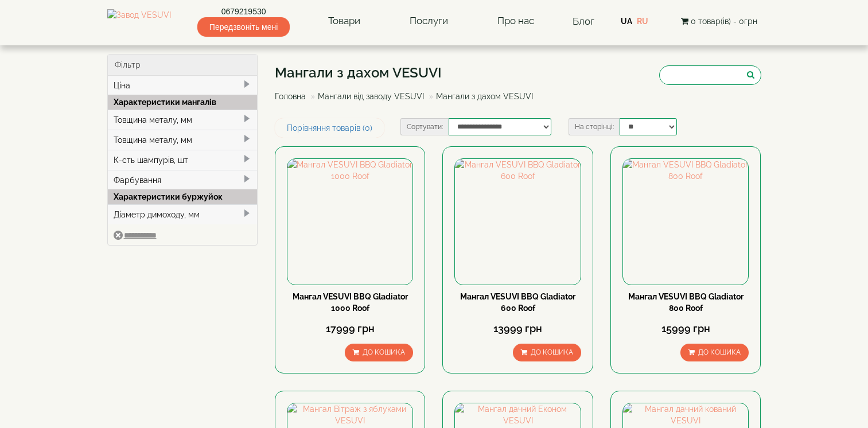 This screenshot has height=428, width=868. What do you see at coordinates (183, 102) in the screenshot?
I see `div: Характеристики мангалів` at bounding box center [183, 102].